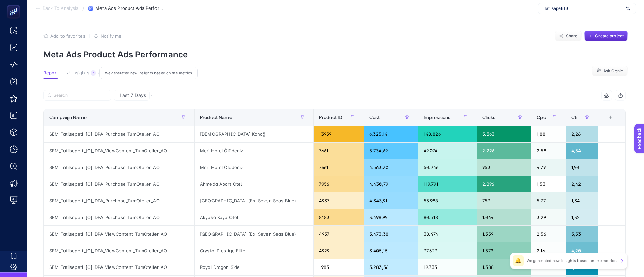  Describe the element at coordinates (549, 201) in the screenshot. I see `div: 5,77` at that location.